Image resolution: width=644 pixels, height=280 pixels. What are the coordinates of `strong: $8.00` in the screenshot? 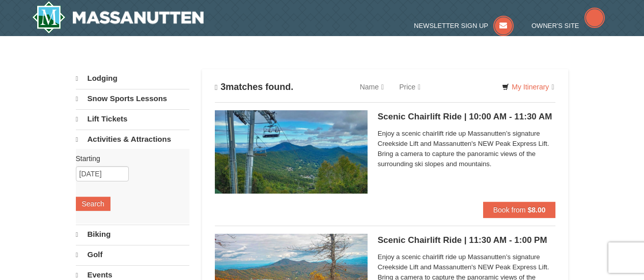 It's located at (536, 210).